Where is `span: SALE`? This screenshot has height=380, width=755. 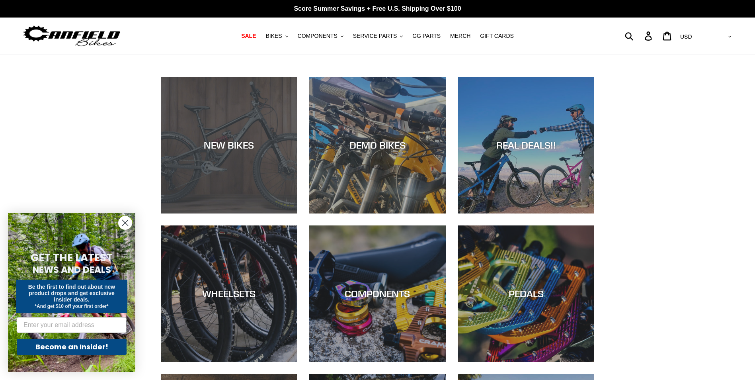 span: SALE is located at coordinates (248, 36).